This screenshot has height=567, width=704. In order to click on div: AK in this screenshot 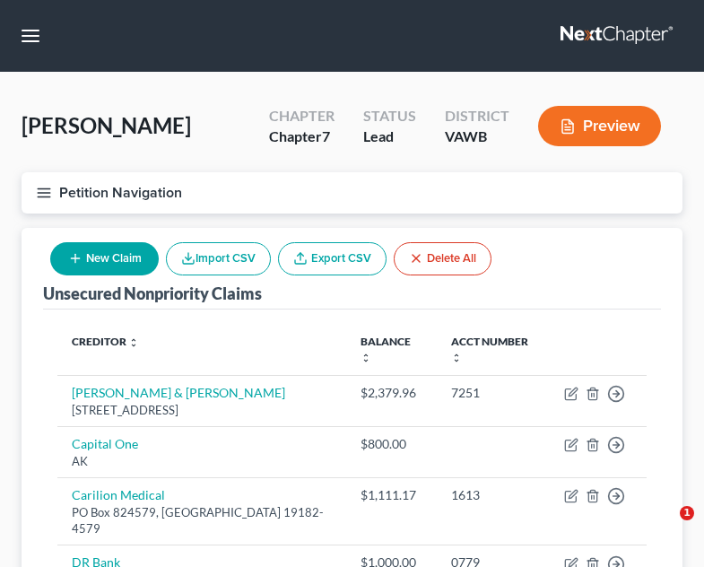, I will do `click(202, 461)`.